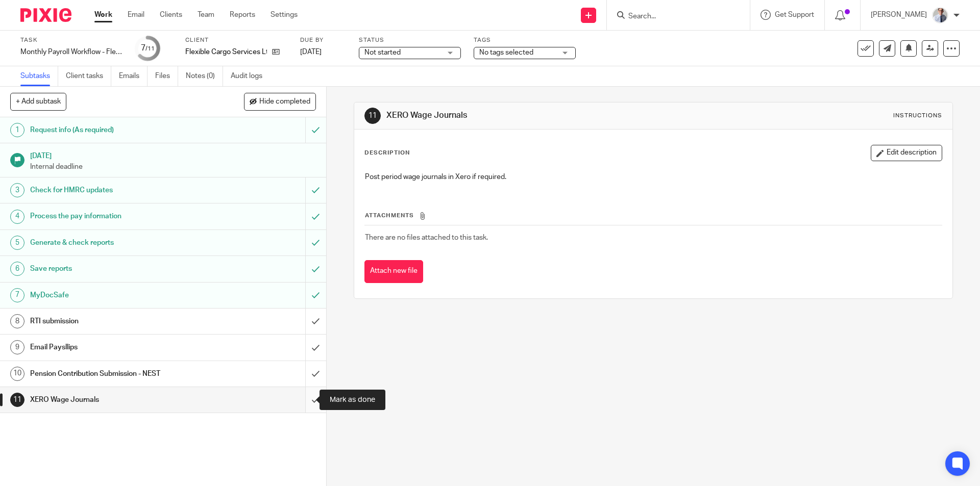  What do you see at coordinates (118, 130) in the screenshot?
I see `h1: Request info (As required)` at bounding box center [118, 130].